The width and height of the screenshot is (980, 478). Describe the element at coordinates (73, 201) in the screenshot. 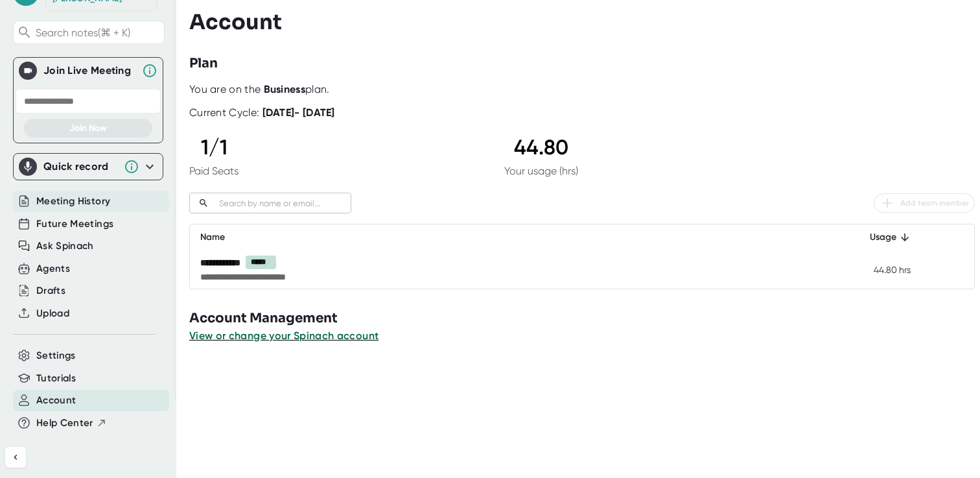

I see `button: Meeting History` at that location.